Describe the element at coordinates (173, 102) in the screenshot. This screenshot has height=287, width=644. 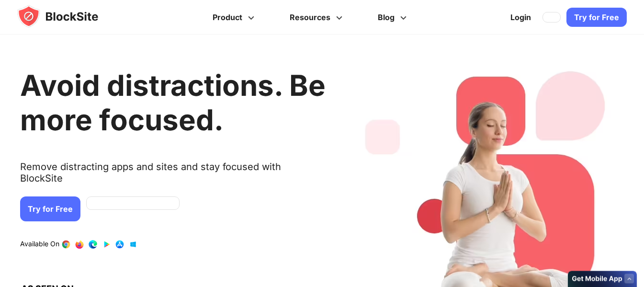
I see `h1: Avoid distractions. Be more focused.` at that location.